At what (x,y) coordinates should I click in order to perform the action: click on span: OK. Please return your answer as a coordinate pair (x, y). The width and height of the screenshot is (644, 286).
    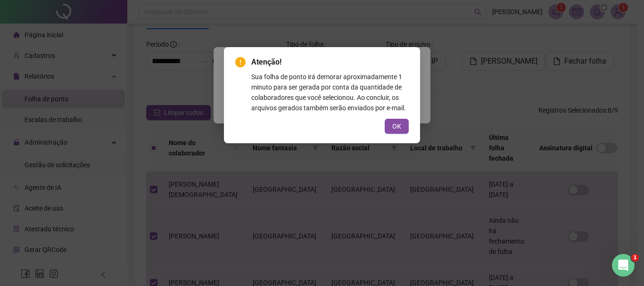
    Looking at the image, I should click on (397, 126).